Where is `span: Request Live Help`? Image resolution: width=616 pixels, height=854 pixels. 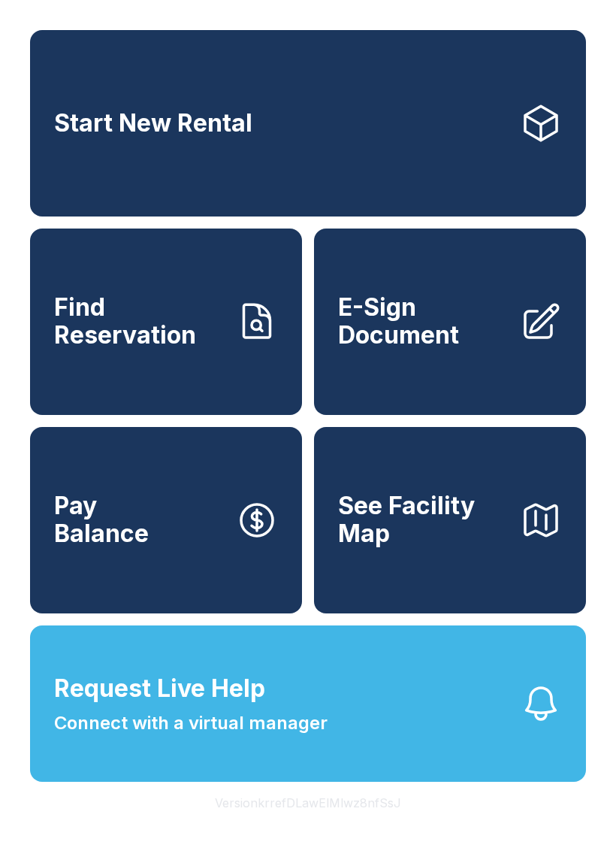 span: Request Live Help is located at coordinates (160, 689).